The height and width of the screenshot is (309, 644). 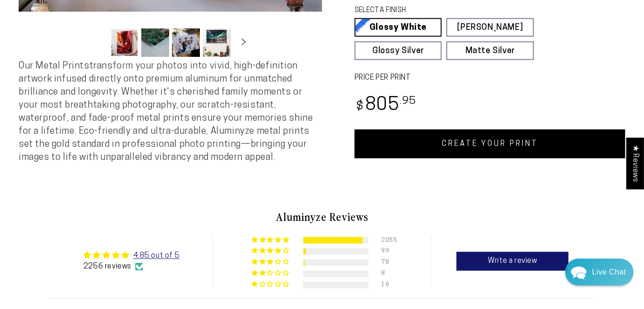 I want to click on button: Load image 1 in gallery view, so click(x=125, y=42).